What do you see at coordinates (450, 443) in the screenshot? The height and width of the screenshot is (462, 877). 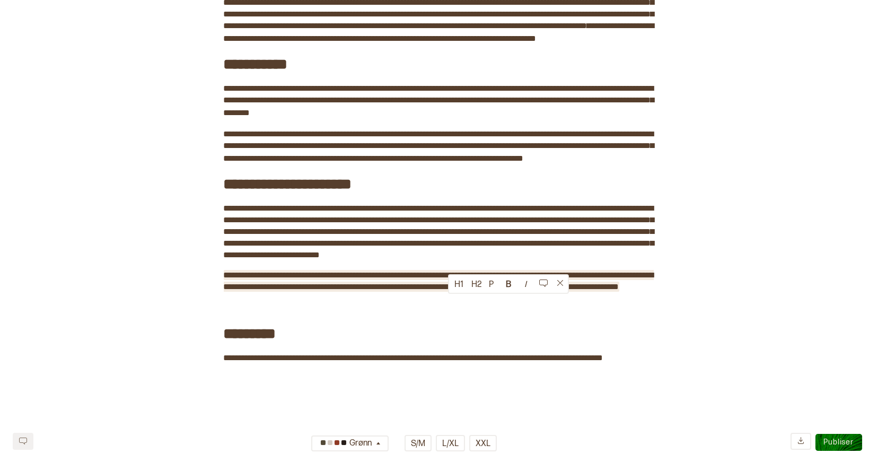 I see `button: L/XL` at bounding box center [450, 443].